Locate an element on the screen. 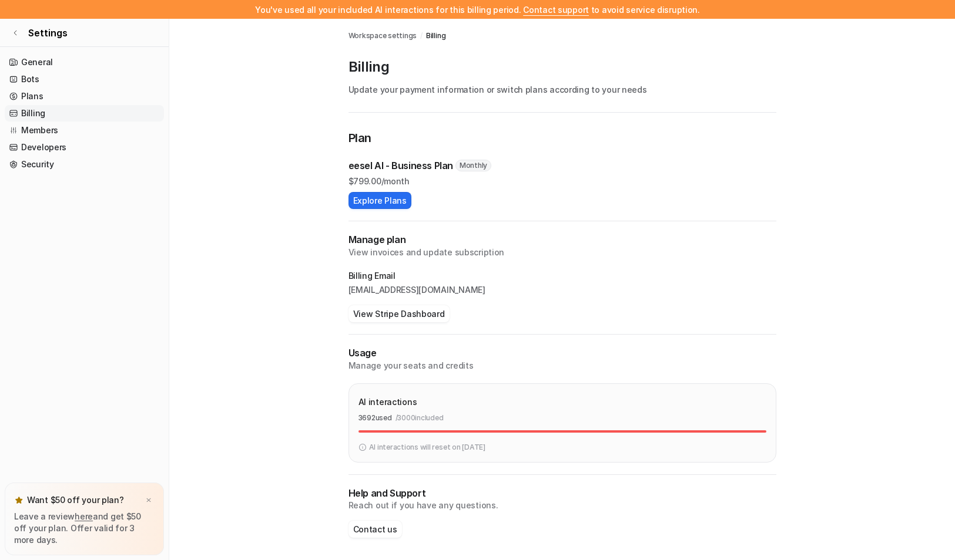 Image resolution: width=955 pixels, height=560 pixels. p: View invoices and update subscription is located at coordinates (563, 252).